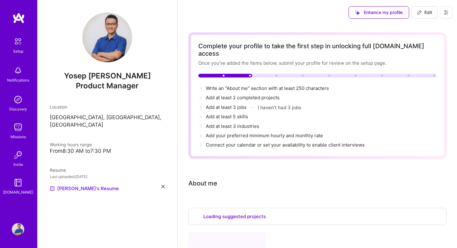 The image size is (457, 248). Describe the element at coordinates (226, 107) in the screenshot. I see `span: Add at least 3 jobs` at that location.